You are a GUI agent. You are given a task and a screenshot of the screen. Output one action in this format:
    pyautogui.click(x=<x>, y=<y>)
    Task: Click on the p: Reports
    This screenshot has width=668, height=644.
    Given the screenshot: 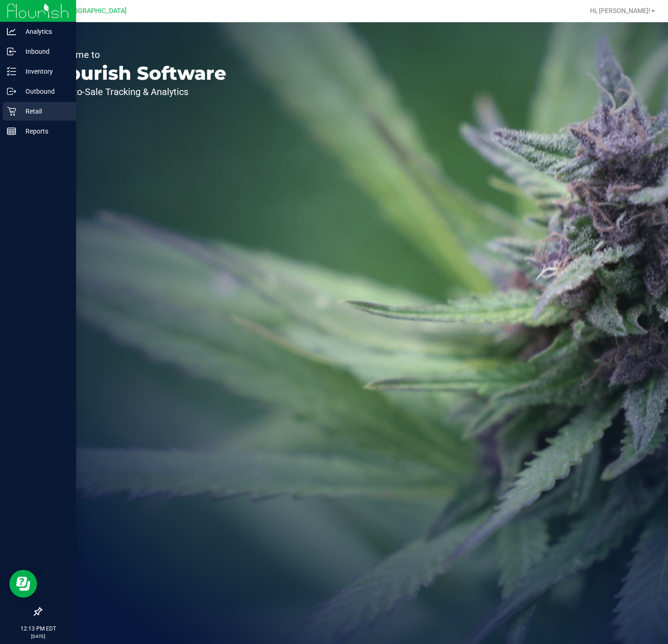 What is the action you would take?
    pyautogui.click(x=44, y=131)
    